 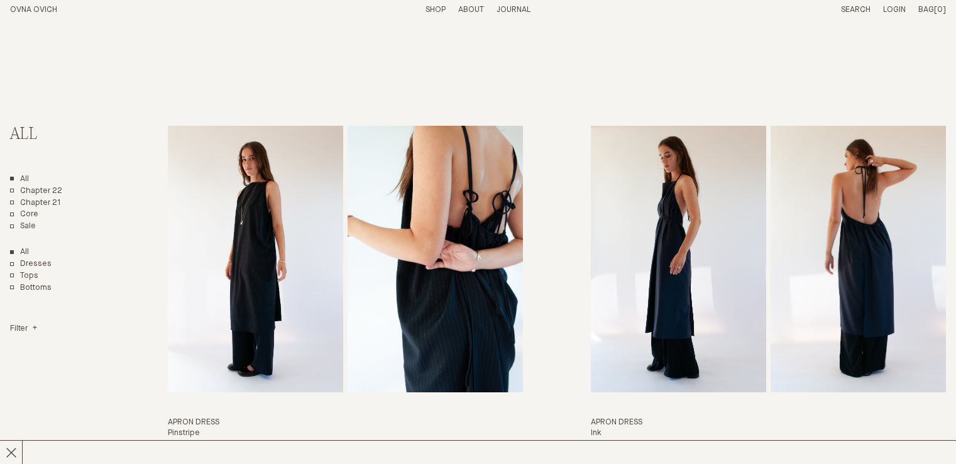 What do you see at coordinates (31, 264) in the screenshot?
I see `a: Dresses` at bounding box center [31, 264].